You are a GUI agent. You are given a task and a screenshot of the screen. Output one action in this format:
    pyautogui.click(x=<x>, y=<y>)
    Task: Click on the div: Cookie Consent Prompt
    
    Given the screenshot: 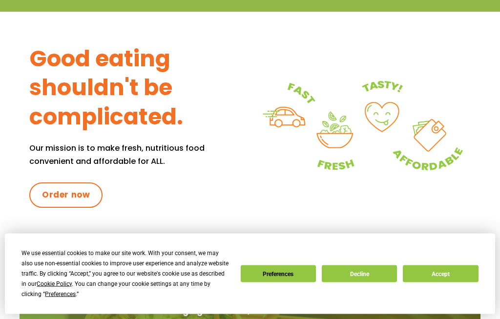 What is the action you would take?
    pyautogui.click(x=250, y=274)
    